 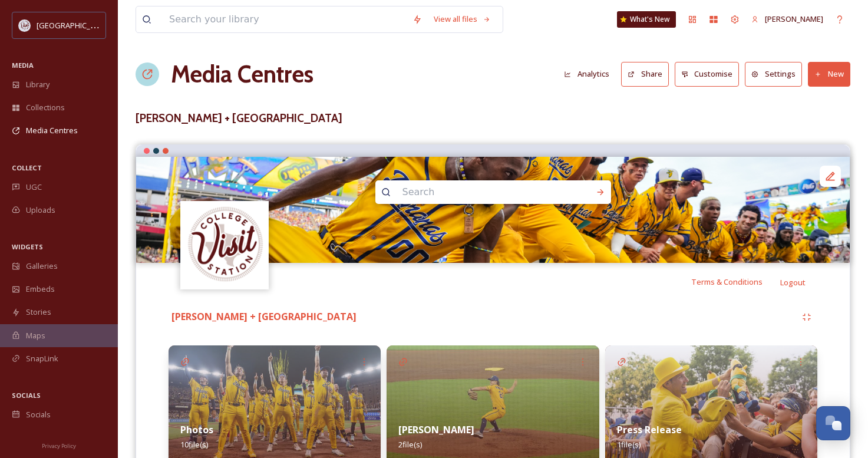 I want to click on span: Library, so click(x=38, y=85).